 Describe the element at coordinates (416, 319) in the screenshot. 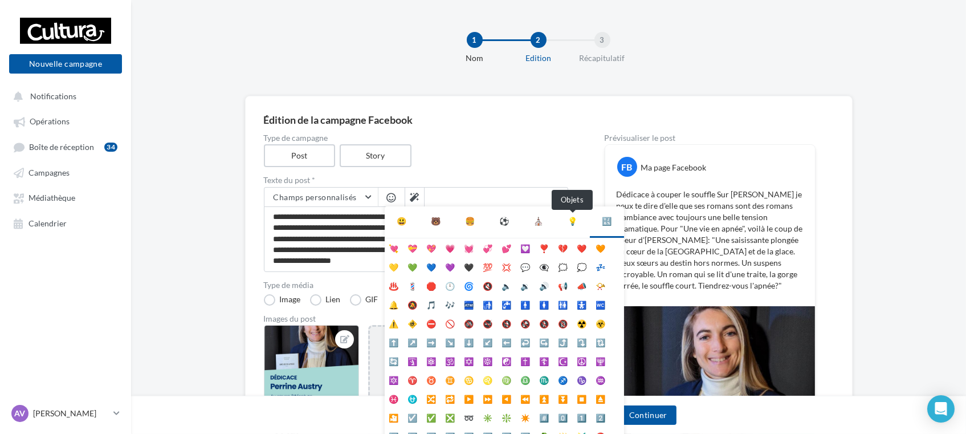

I see `div: Images du post` at that location.